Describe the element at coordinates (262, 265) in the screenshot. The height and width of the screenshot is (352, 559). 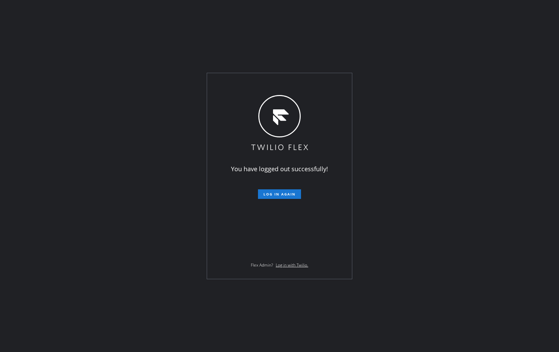
I see `span: Flex Admin?` at that location.